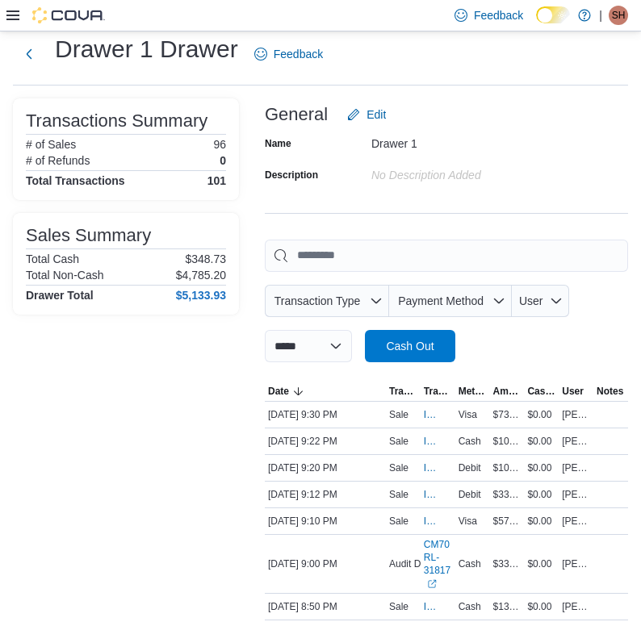  I want to click on span: $73.44, so click(507, 415).